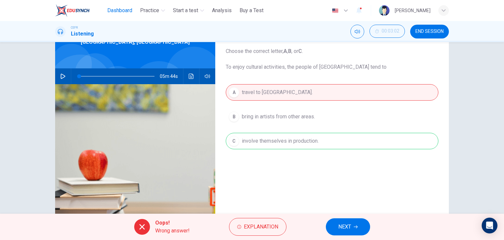 This screenshot has width=504, height=240. Describe the element at coordinates (120, 11) in the screenshot. I see `a: Dashboard` at that location.